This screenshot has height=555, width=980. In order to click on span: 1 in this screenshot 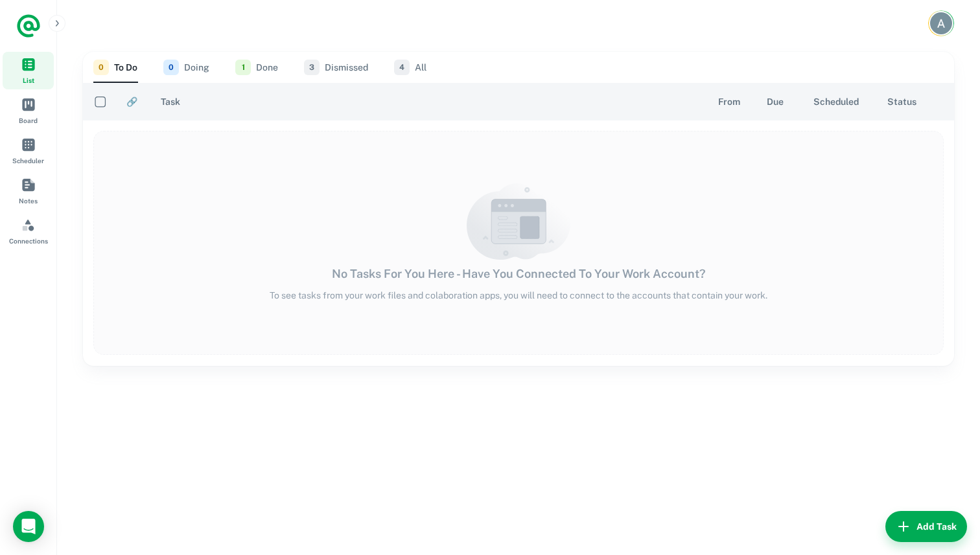, I will do `click(243, 67)`.